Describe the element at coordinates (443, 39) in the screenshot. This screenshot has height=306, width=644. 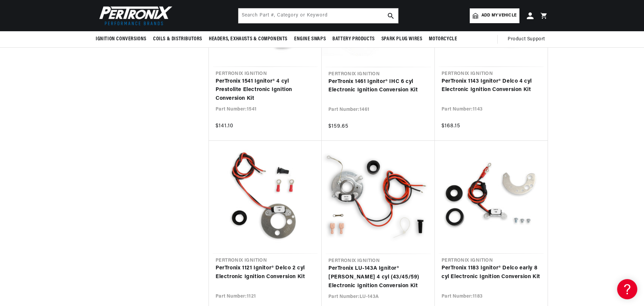
I see `span: Motorcycle` at that location.